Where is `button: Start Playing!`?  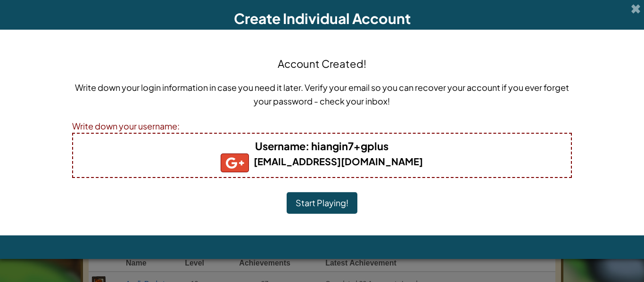
button: Start Playing! is located at coordinates (322, 203).